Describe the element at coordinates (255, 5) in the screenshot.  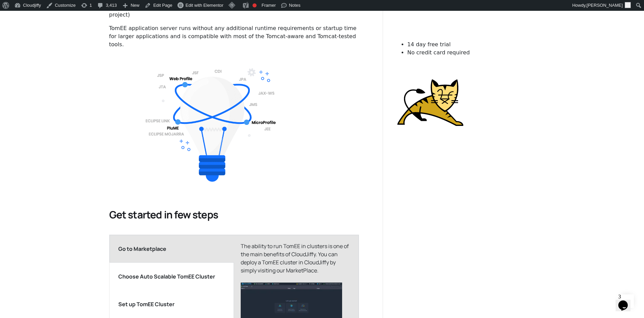
I see `div: Focus keyphrase not set` at that location.